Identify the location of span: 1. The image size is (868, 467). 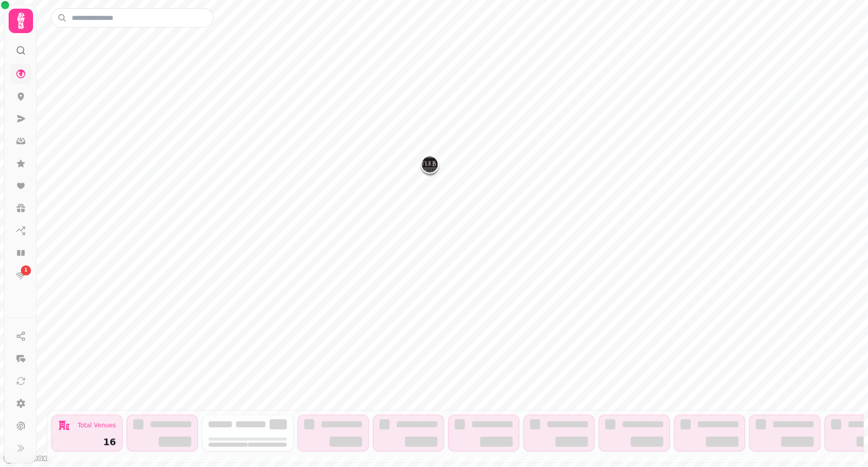
(26, 270).